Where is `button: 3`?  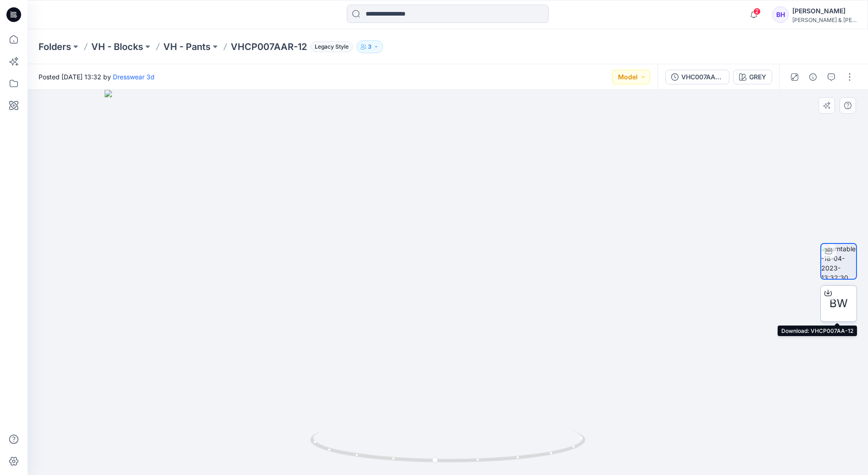
button: 3 is located at coordinates (370, 47).